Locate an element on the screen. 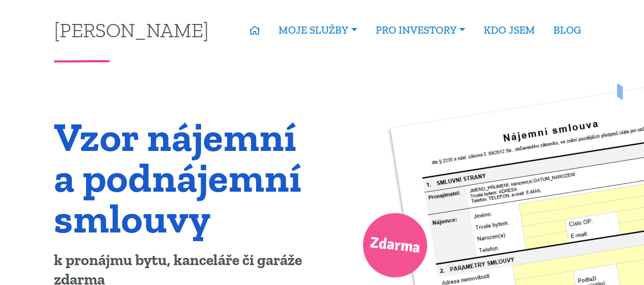 The width and height of the screenshot is (644, 285). span: Zdarma is located at coordinates (395, 245).